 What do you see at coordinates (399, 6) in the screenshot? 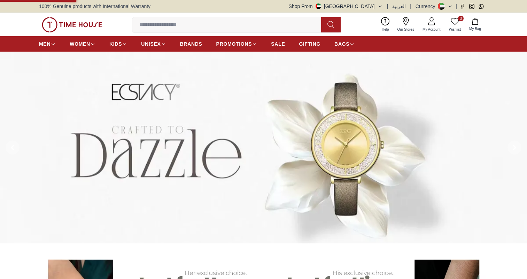
I see `button: العربية` at bounding box center [399, 6].